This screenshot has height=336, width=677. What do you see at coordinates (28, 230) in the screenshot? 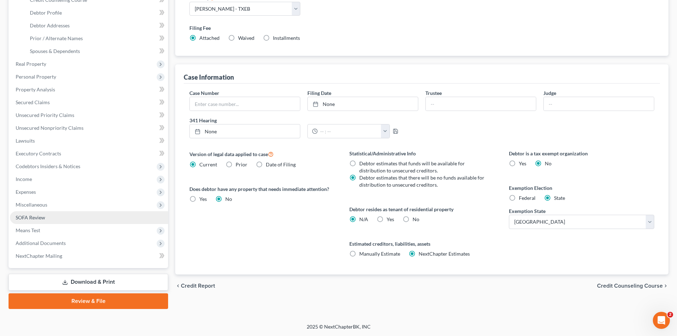
I see `span: Means Test` at bounding box center [28, 230].